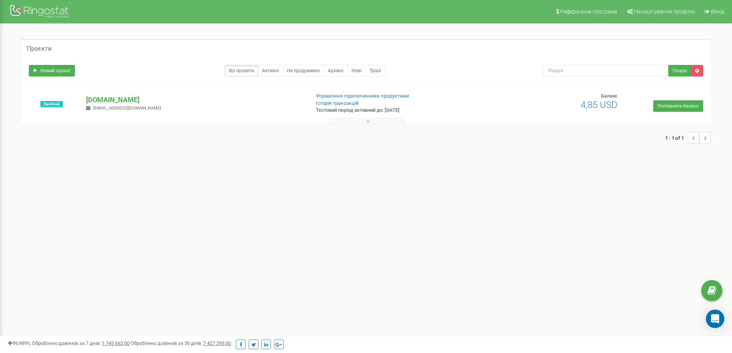  What do you see at coordinates (678, 106) in the screenshot?
I see `a: Поповнити баланс` at bounding box center [678, 106].